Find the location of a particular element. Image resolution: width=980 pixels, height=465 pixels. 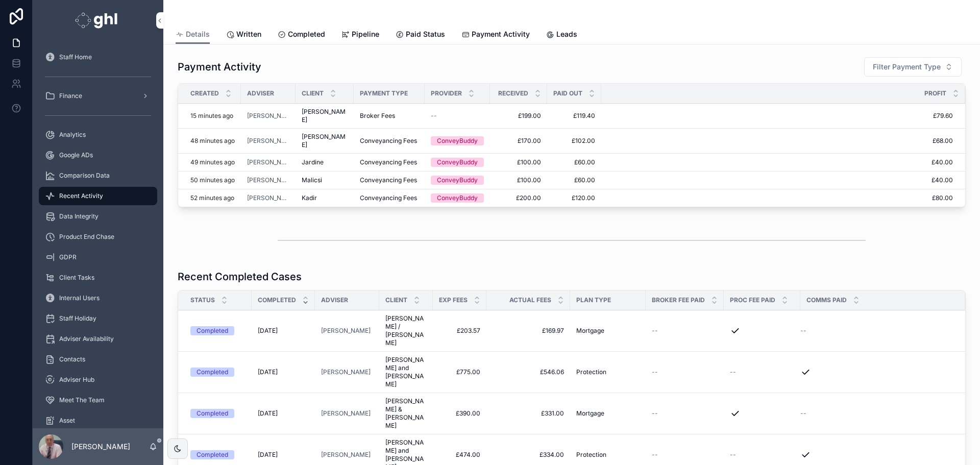

span: Kadir is located at coordinates (309, 198).